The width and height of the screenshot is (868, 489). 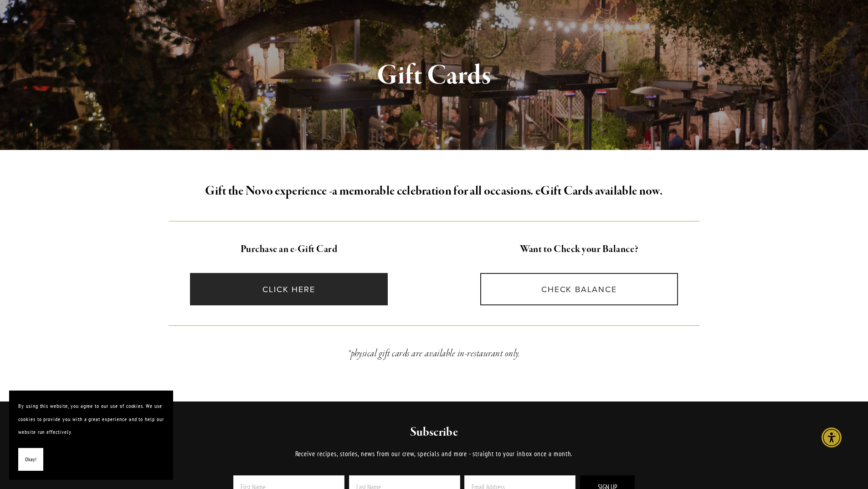 What do you see at coordinates (434, 75) in the screenshot?
I see `strong: Gift Cards` at bounding box center [434, 75].